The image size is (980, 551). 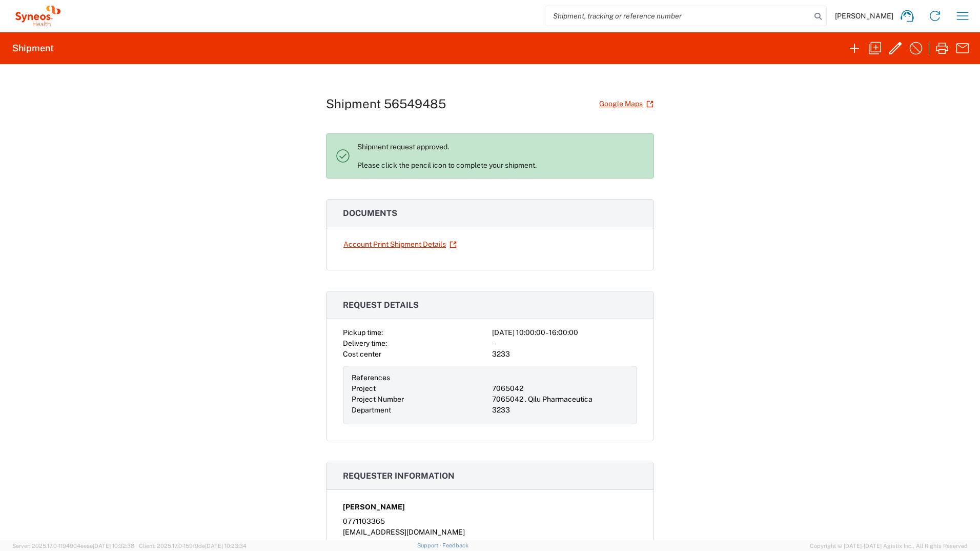 I want to click on span: Pickup time:, so click(x=363, y=332).